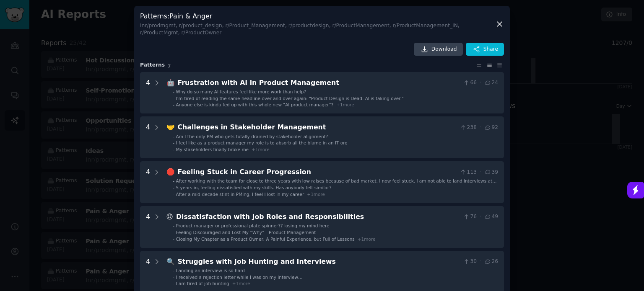  I want to click on span: My stakeholders finally broke me, so click(213, 150).